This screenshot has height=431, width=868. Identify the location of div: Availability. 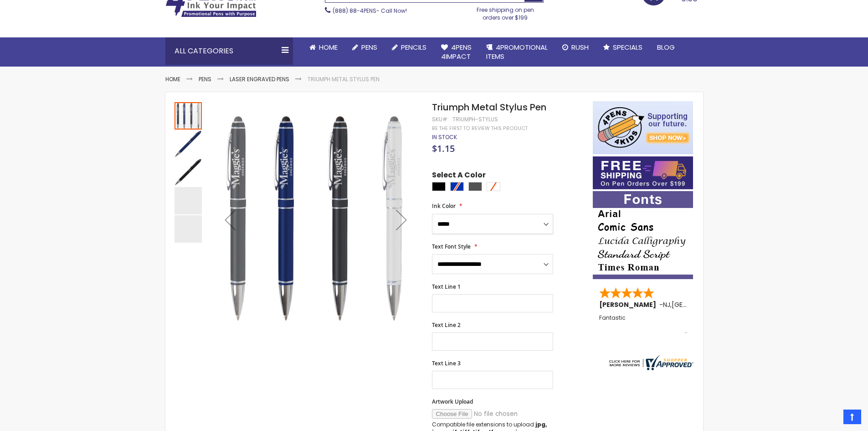
(445, 137).